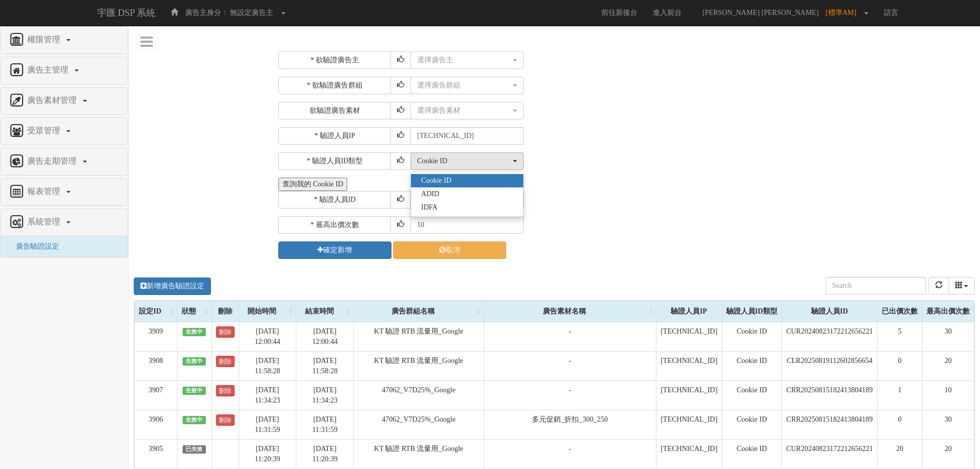  Describe the element at coordinates (252, 13) in the screenshot. I see `span: 無設定廣告主` at that location.